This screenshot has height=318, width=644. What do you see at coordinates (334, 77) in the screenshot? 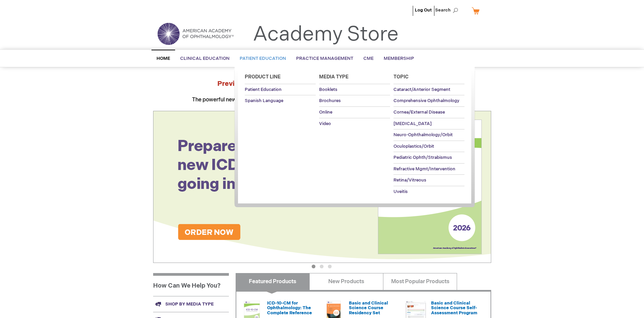
I see `span: Media Type` at bounding box center [334, 77].